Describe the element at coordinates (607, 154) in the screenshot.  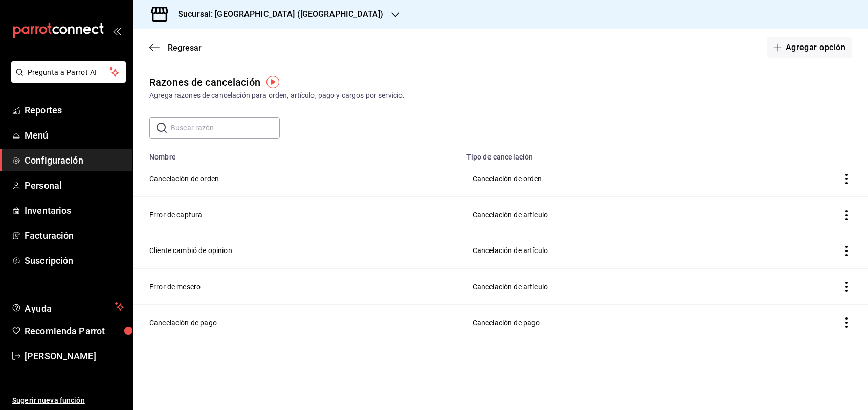
I see `th: Tipo de cancelación` at that location.